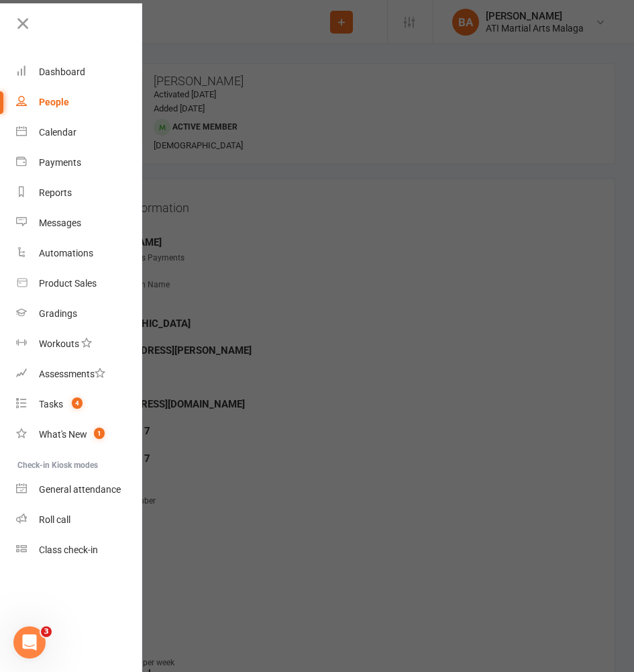 Image resolution: width=634 pixels, height=672 pixels. What do you see at coordinates (79, 314) in the screenshot?
I see `a: Gradings` at bounding box center [79, 314].